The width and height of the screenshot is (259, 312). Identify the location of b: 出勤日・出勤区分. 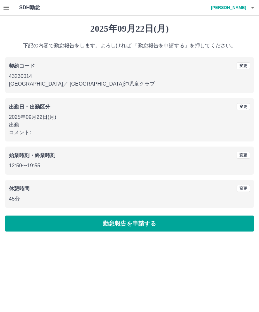
(29, 107).